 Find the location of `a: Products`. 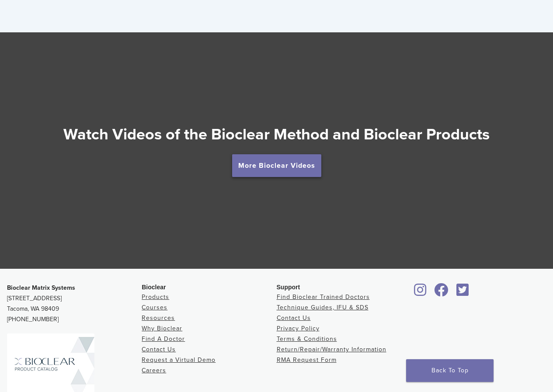

a: Products is located at coordinates (155, 296).